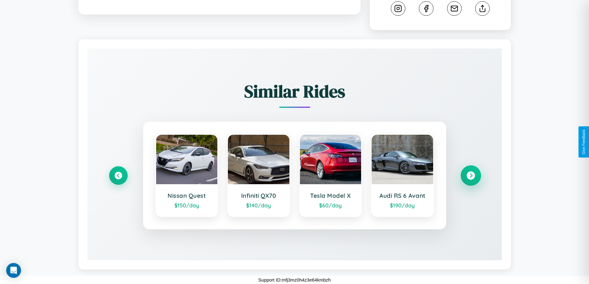 This screenshot has height=284, width=589. I want to click on div: $ 140 /day, so click(259, 205).